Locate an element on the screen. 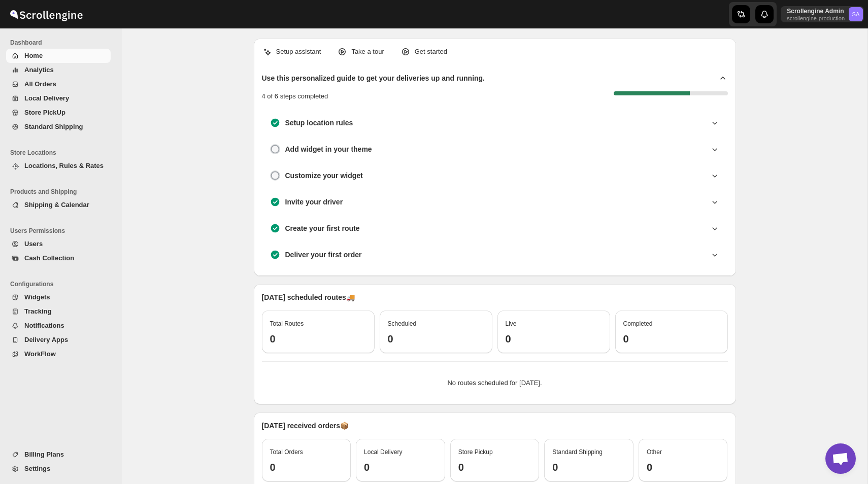 This screenshot has height=484, width=868. span: Shipping & Calendar is located at coordinates (57, 204).